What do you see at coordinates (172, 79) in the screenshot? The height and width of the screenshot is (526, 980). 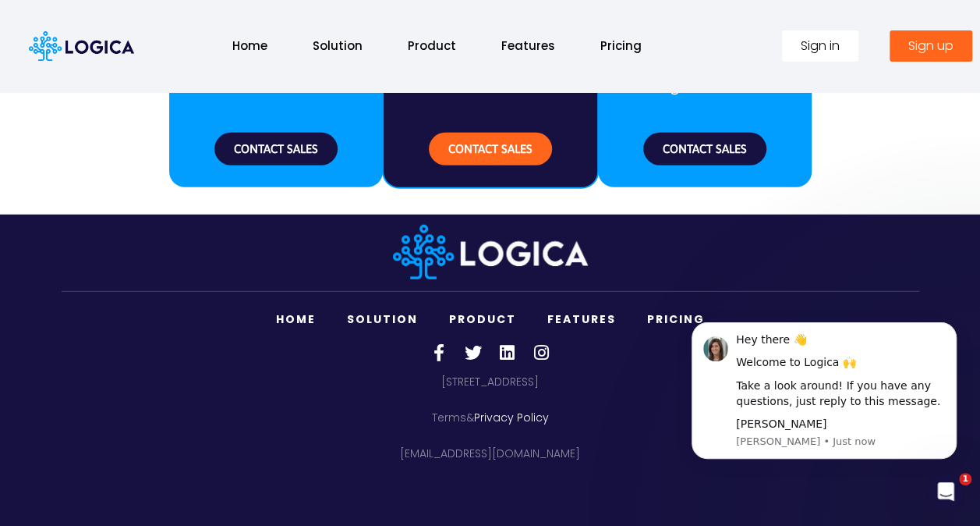 I see `div: Message content` at bounding box center [172, 79].